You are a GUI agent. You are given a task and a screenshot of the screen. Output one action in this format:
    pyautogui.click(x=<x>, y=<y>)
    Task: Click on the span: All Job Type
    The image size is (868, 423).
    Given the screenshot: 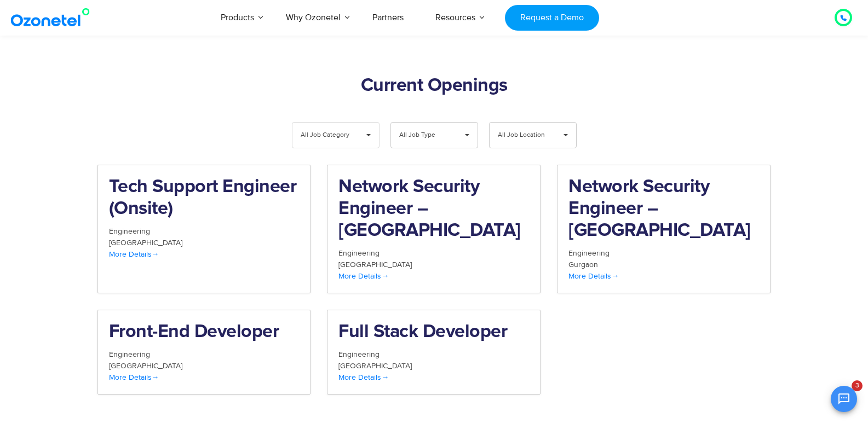 What is the action you would take?
    pyautogui.click(x=425, y=135)
    